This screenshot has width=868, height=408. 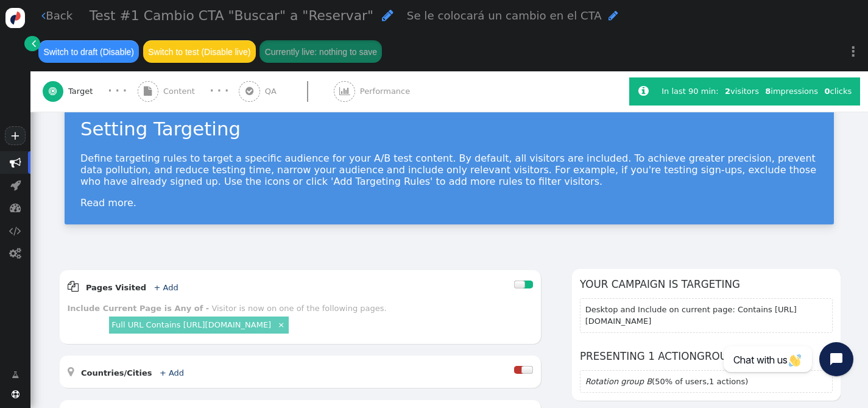 What do you see at coordinates (504, 15) in the screenshot?
I see `span: Se le colocará un cambio en el CTA` at bounding box center [504, 15].